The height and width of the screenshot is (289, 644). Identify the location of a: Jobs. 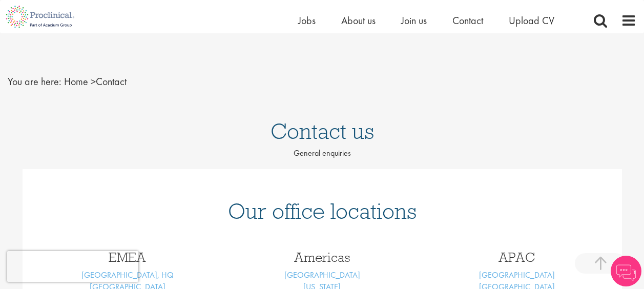
(307, 21).